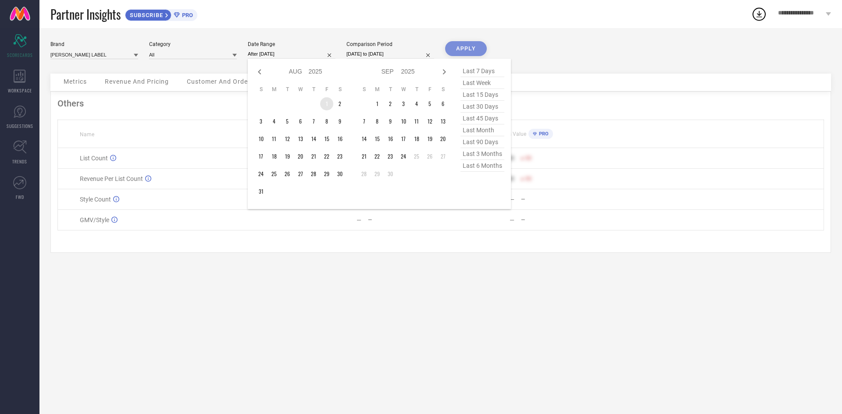 The image size is (842, 414). I want to click on span: last 90 days, so click(482, 142).